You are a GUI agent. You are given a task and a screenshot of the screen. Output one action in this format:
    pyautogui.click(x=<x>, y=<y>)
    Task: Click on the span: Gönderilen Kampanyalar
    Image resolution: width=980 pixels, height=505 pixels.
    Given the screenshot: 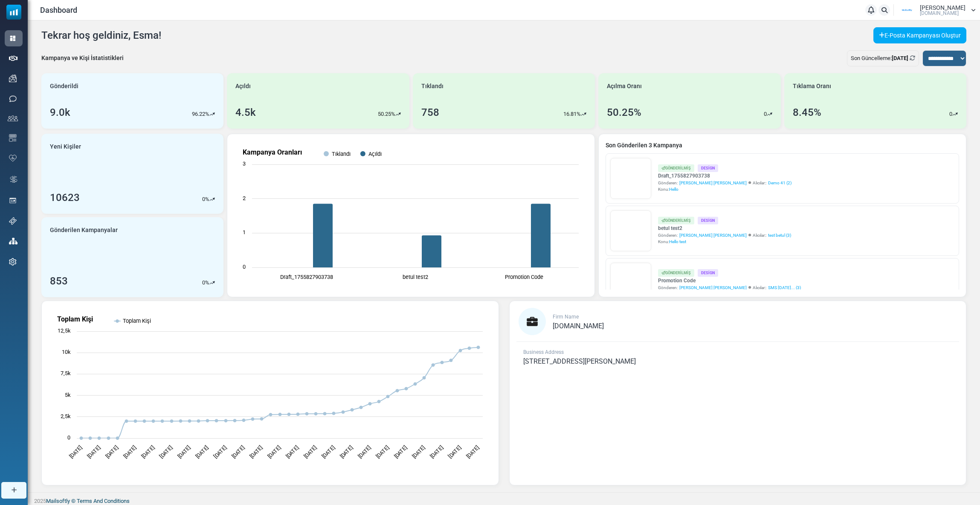 What is the action you would take?
    pyautogui.click(x=83, y=230)
    